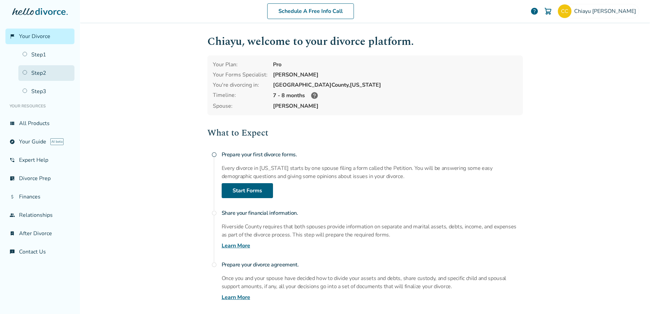  I want to click on div: Timeline:, so click(240, 96).